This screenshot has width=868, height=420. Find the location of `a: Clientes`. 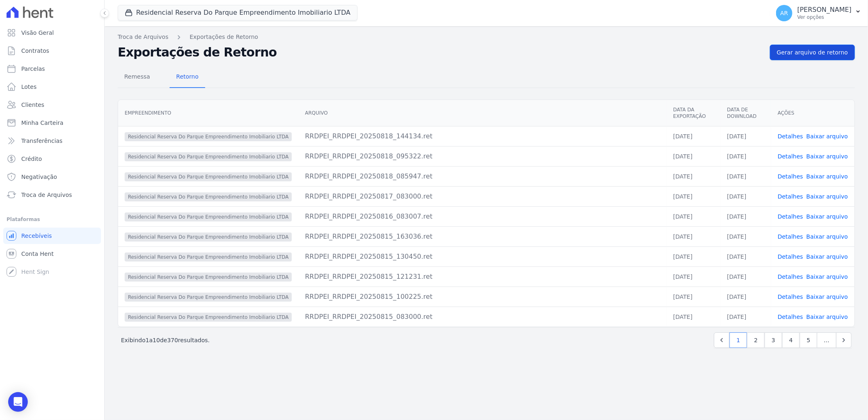

a: Clientes is located at coordinates (52, 105).